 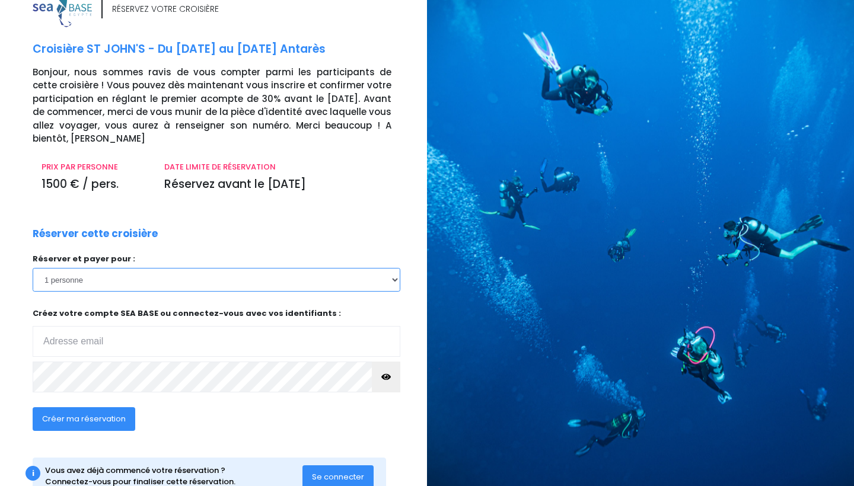 I want to click on p: DATE LIMITE DE RÉSERVATION, so click(x=278, y=167).